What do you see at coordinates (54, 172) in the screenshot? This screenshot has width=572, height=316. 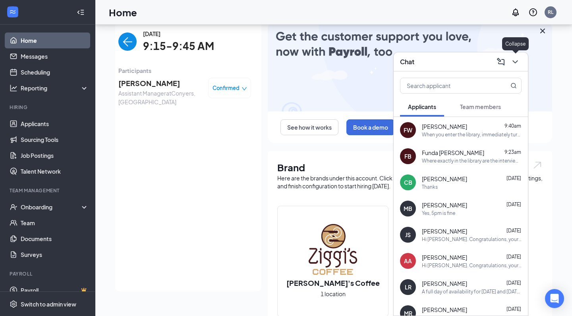 I see `a: Talent Network` at bounding box center [54, 172].